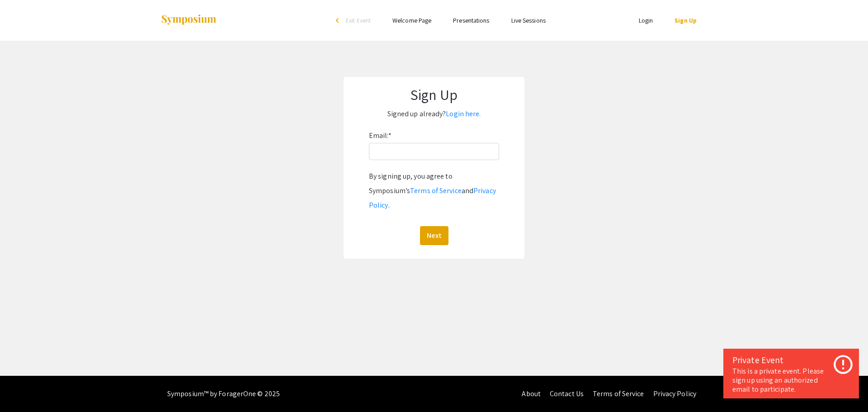  Describe the element at coordinates (463, 113) in the screenshot. I see `a: Login here.` at that location.